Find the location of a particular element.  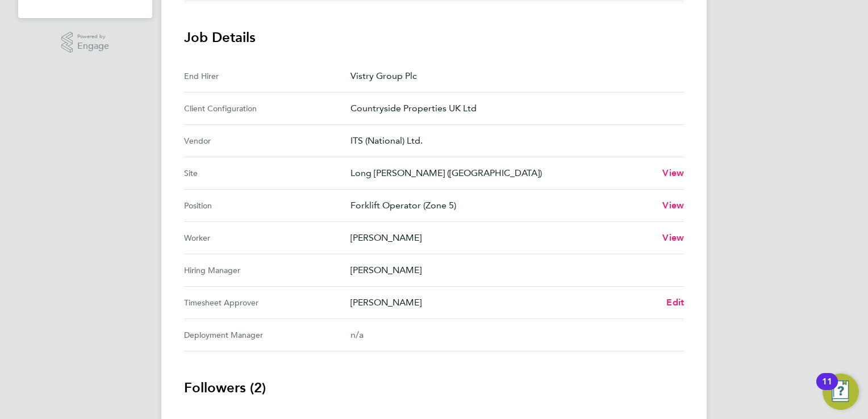

p: Vistry Group Plc is located at coordinates (512, 76).